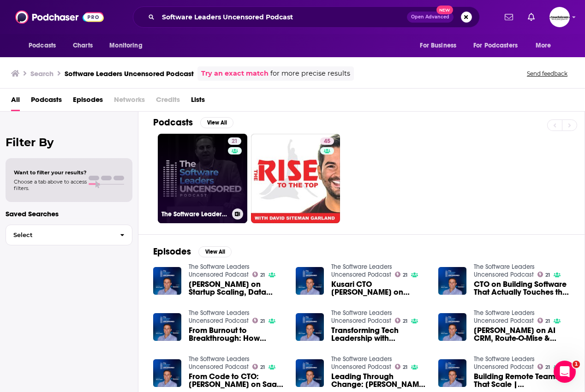 This screenshot has width=585, height=392. I want to click on span: Lists, so click(198, 102).